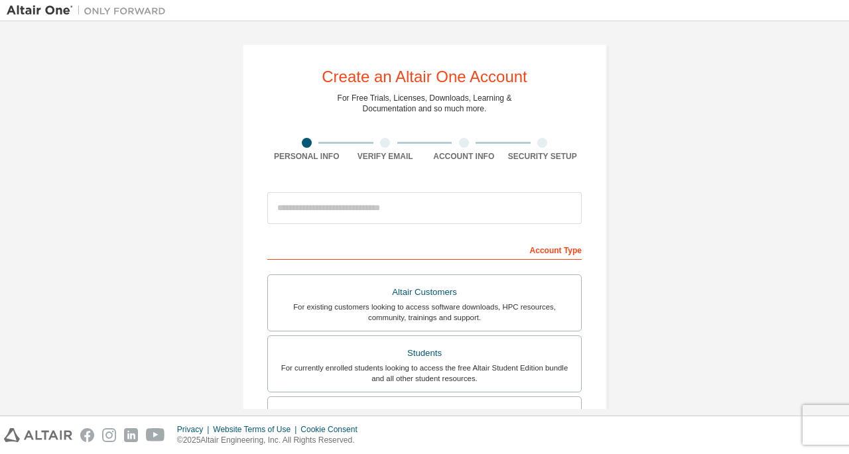 This screenshot has width=849, height=454. I want to click on div: Personal Info, so click(306, 156).